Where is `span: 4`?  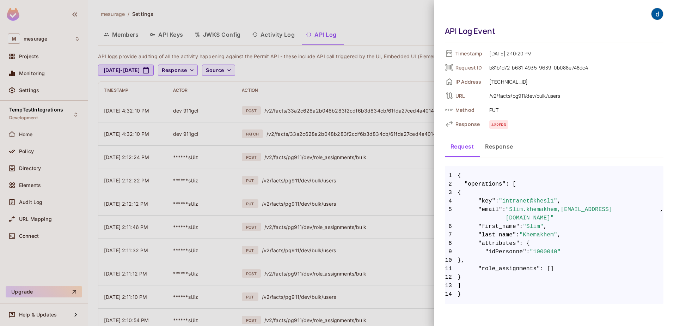 span: 4 is located at coordinates (451, 201).